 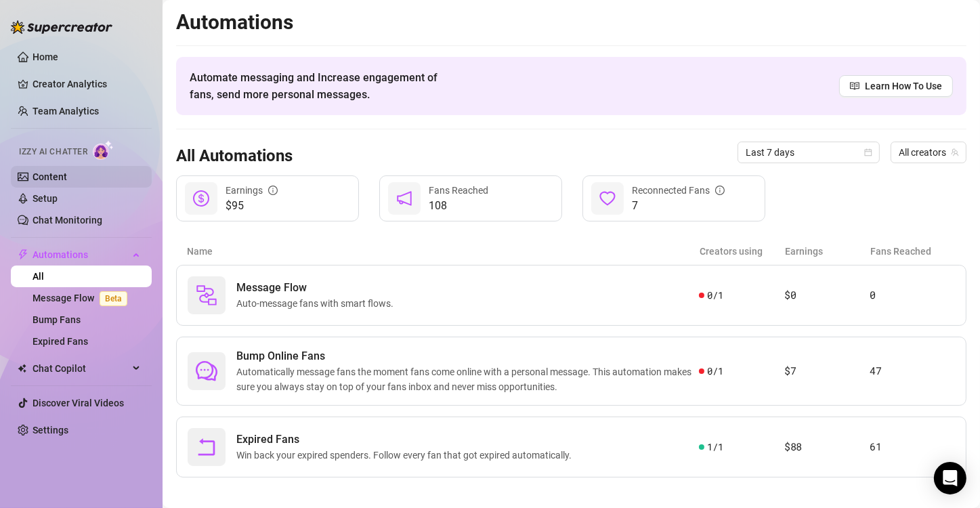 I want to click on span: Last 7 days, so click(x=809, y=152).